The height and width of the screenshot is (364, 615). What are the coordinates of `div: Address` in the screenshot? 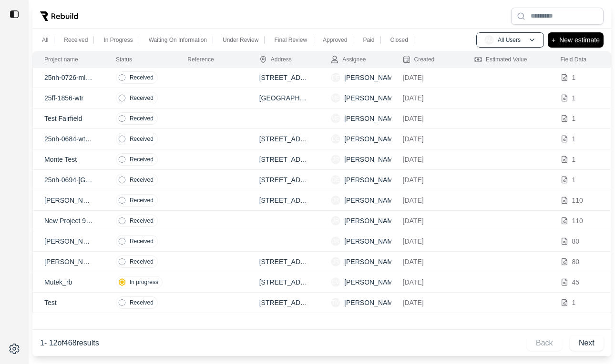 It's located at (276, 59).